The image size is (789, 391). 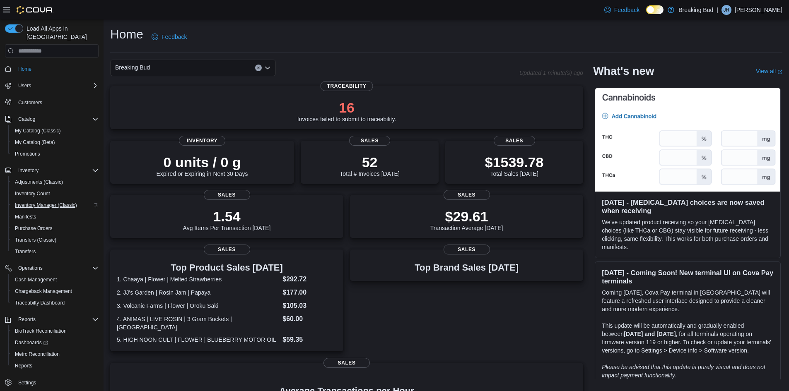 I want to click on button: Promotions, so click(x=55, y=154).